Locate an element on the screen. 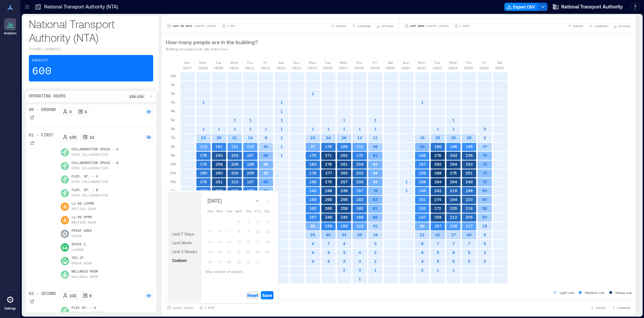 This screenshot has width=644, height=318. button: Last 7 Days is located at coordinates (183, 234).